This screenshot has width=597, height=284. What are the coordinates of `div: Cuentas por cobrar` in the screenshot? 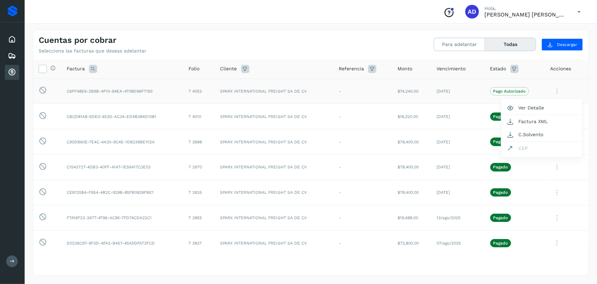 It's located at (12, 72).